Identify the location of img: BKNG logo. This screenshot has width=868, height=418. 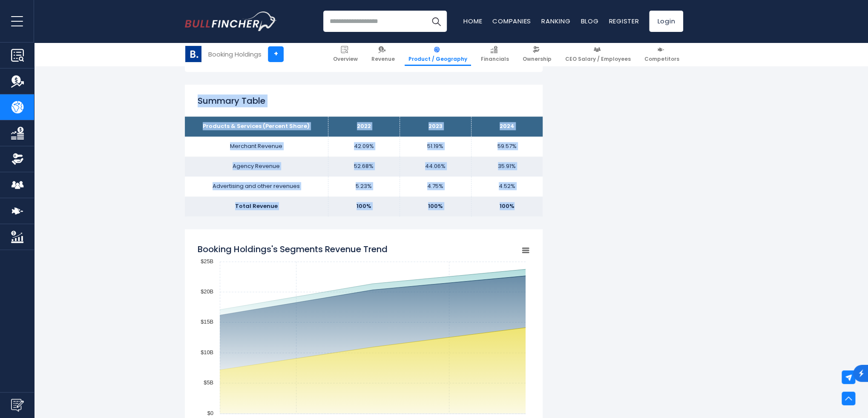
(193, 54).